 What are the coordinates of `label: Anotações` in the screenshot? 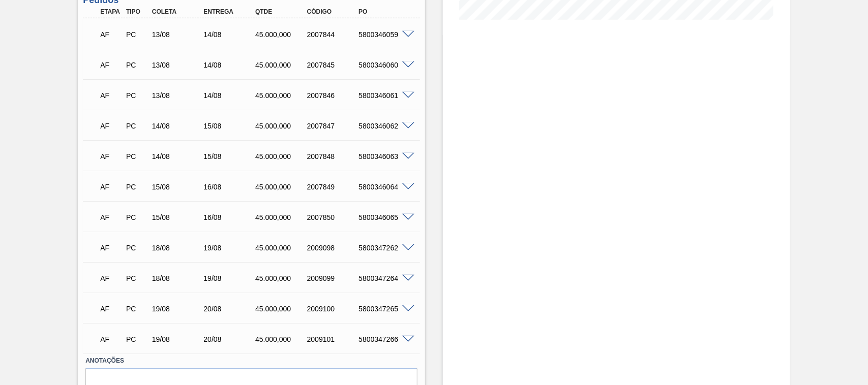 It's located at (251, 361).